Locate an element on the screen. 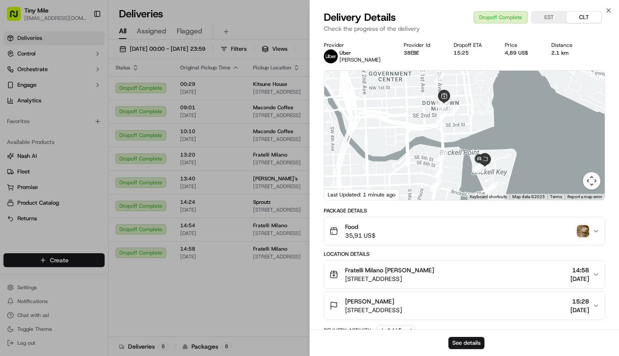 The image size is (619, 356). div: Dropoff ETA is located at coordinates (472, 45).